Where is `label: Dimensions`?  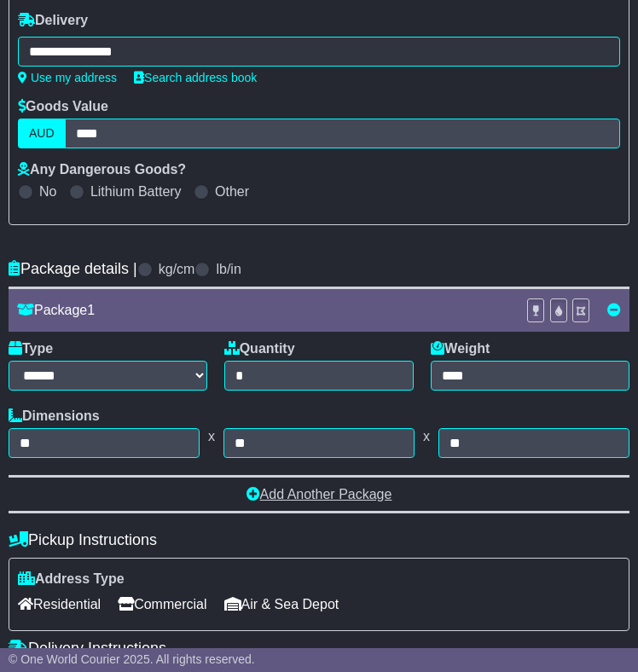 label: Dimensions is located at coordinates (53, 415).